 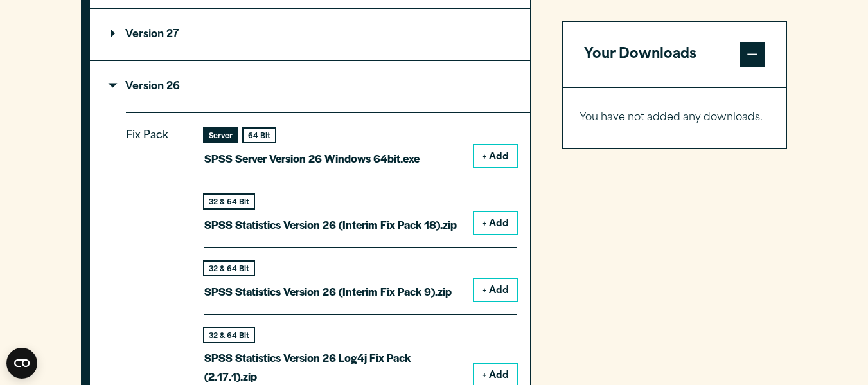 What do you see at coordinates (330, 224) in the screenshot?
I see `p: SPSS Statistics Version 26 (Interim Fix Pack 18).zip` at bounding box center [330, 224].